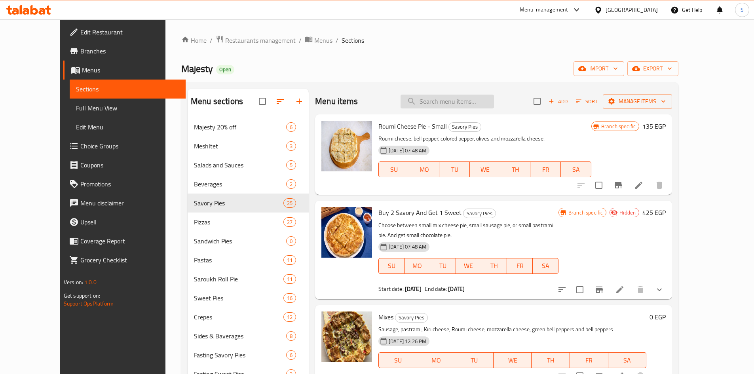  I want to click on div: Sides & Baverages8, so click(248, 336).